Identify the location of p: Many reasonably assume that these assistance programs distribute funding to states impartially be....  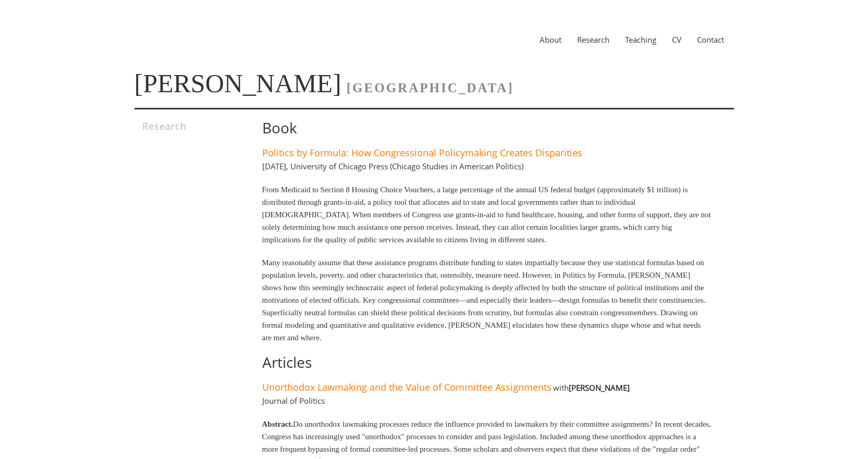
(487, 300).